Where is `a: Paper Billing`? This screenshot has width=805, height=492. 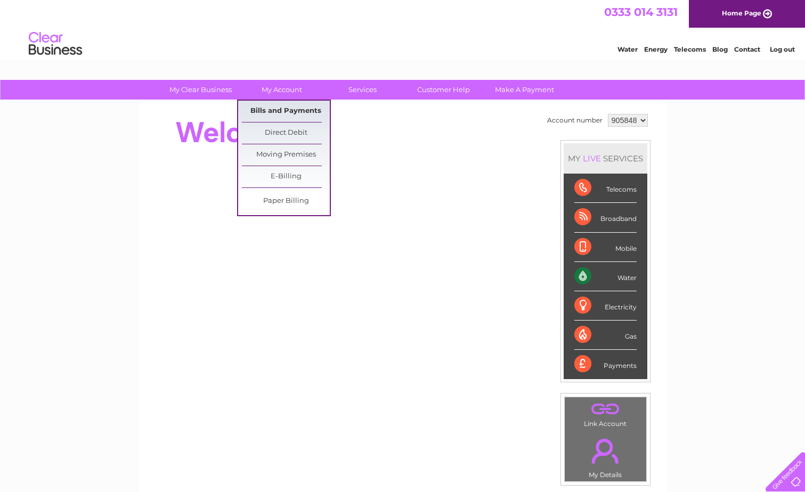 a: Paper Billing is located at coordinates (286, 201).